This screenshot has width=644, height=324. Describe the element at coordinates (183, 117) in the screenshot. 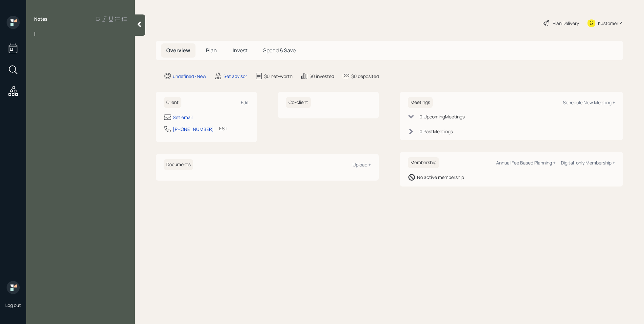

I see `div: Set email` at that location.